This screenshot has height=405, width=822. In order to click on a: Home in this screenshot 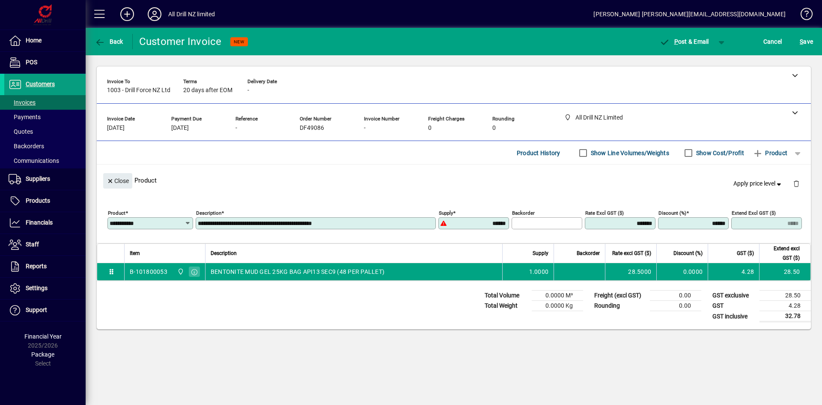, I will do `click(45, 41)`.